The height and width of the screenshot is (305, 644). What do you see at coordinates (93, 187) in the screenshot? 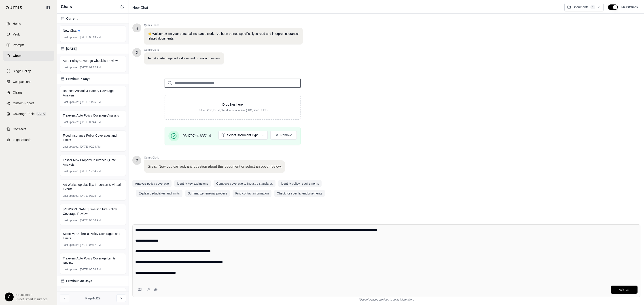
I see `span: Art Workshop Liability: In-person & Virtual Events` at bounding box center [93, 187].